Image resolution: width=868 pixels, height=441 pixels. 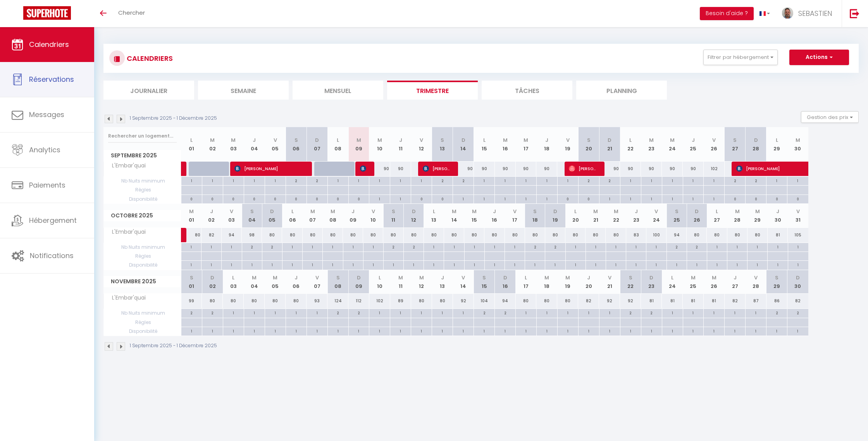 What do you see at coordinates (380, 144) in the screenshot?
I see `th: 10` at bounding box center [380, 144].